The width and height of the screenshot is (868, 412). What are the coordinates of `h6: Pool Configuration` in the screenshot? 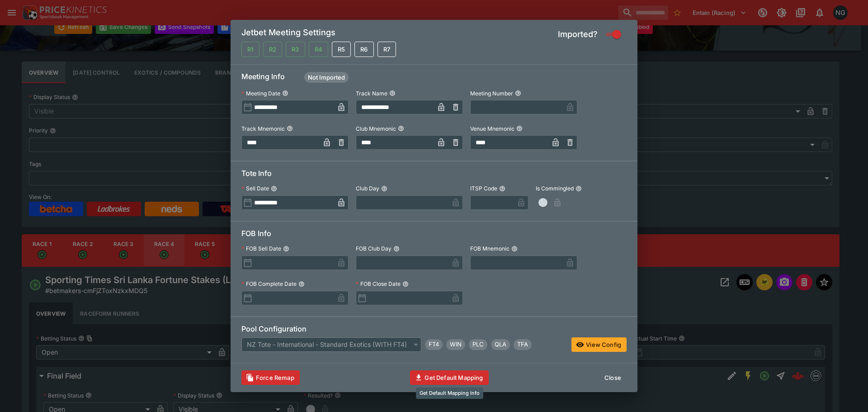 It's located at (434, 330).